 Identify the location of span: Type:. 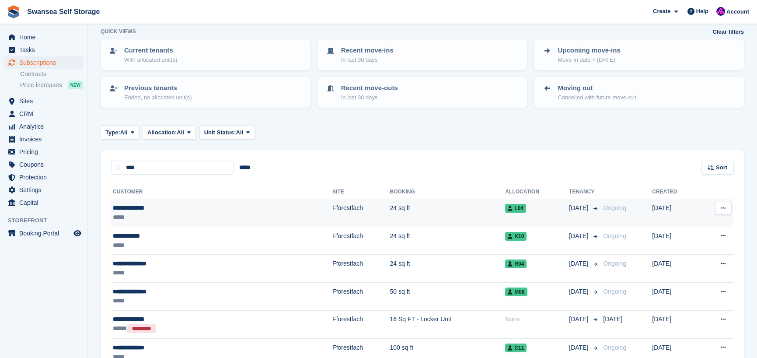
(113, 132).